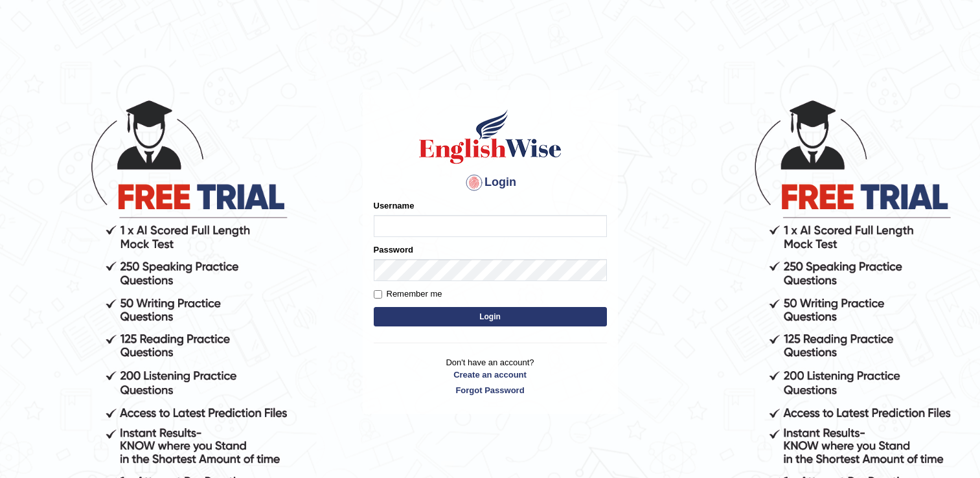 This screenshot has height=478, width=980. I want to click on a: Create an account, so click(490, 375).